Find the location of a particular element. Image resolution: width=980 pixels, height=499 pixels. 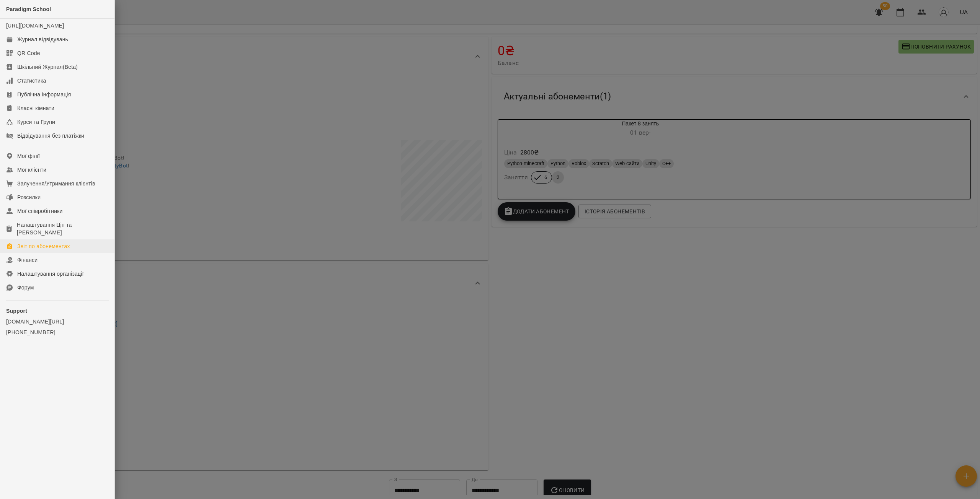

div: Мої філії is located at coordinates (28, 156).